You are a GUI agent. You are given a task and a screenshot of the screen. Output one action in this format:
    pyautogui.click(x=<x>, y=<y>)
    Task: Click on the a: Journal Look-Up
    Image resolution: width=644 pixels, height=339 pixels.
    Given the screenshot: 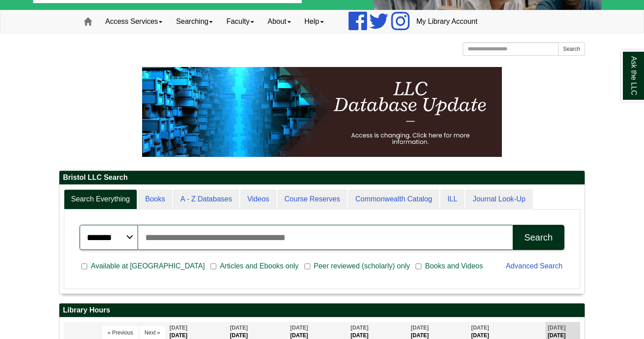 What is the action you would take?
    pyautogui.click(x=499, y=199)
    